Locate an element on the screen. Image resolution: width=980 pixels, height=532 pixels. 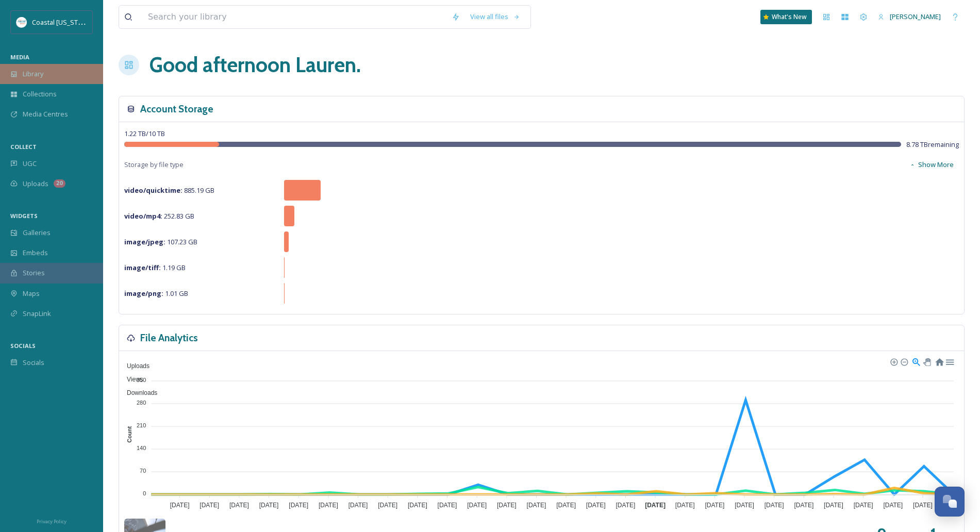
div: Zoom Out is located at coordinates (904, 362).